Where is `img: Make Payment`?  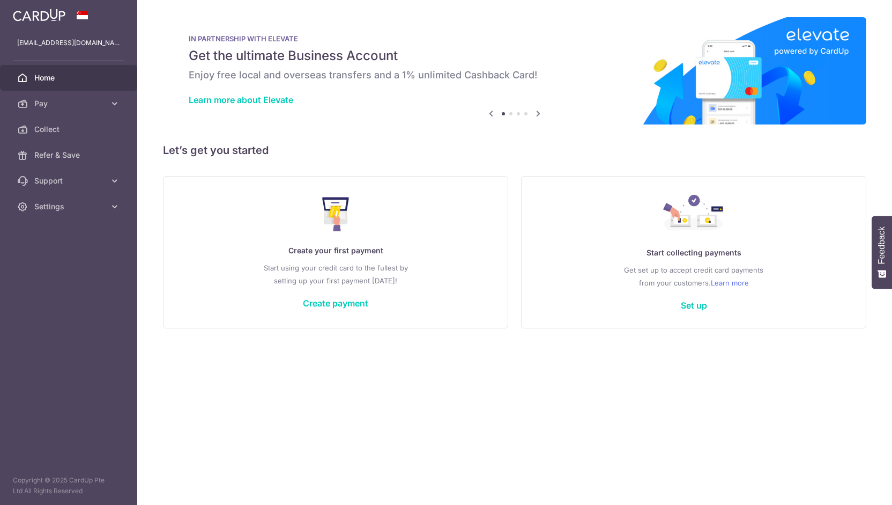
img: Make Payment is located at coordinates (336, 214).